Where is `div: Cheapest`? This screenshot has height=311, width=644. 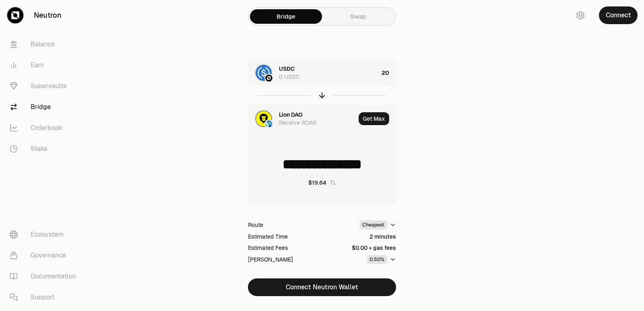 div: Cheapest is located at coordinates (373, 225).